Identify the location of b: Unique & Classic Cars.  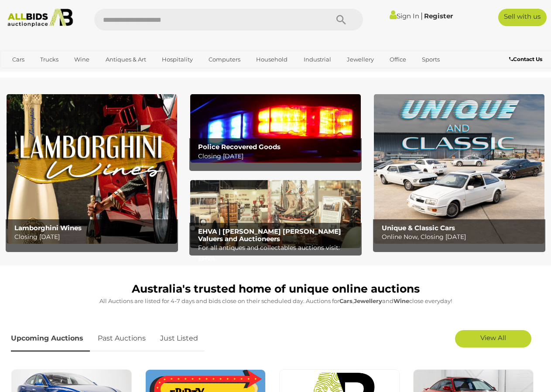
(418, 228).